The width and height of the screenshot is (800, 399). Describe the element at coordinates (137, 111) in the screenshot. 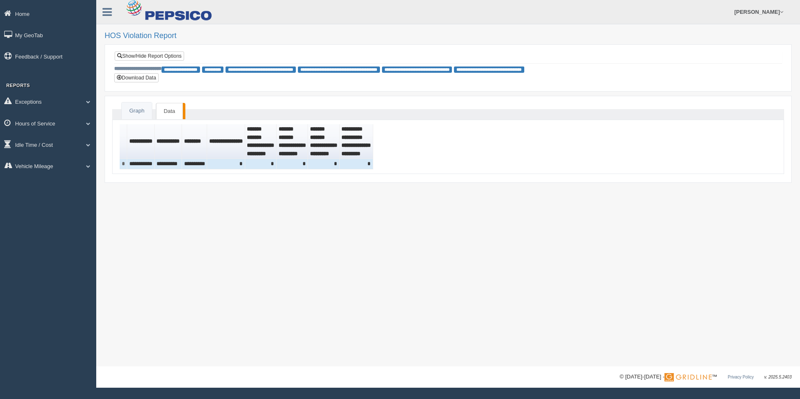

I see `a: Graph` at that location.